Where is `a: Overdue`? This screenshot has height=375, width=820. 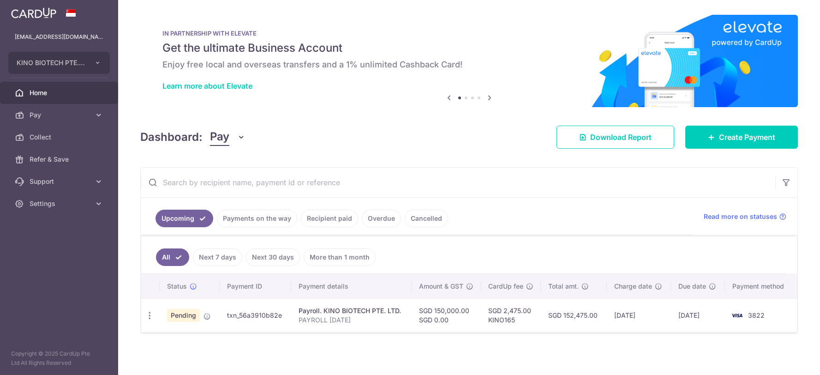 a: Overdue is located at coordinates (381, 218).